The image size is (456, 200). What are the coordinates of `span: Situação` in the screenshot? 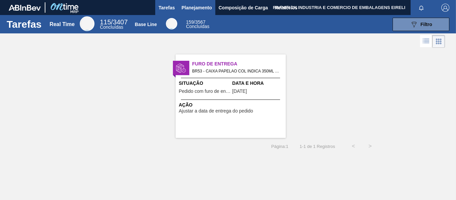 It's located at (205, 83).